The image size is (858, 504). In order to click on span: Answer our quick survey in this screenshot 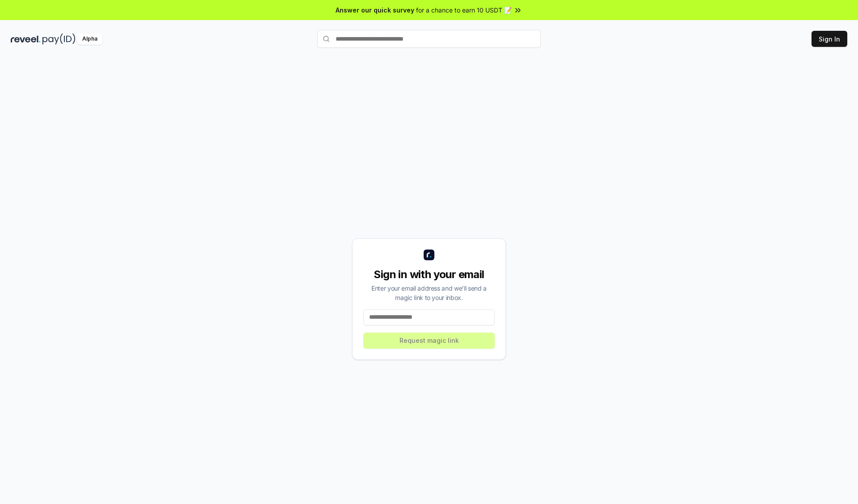, I will do `click(375, 10)`.